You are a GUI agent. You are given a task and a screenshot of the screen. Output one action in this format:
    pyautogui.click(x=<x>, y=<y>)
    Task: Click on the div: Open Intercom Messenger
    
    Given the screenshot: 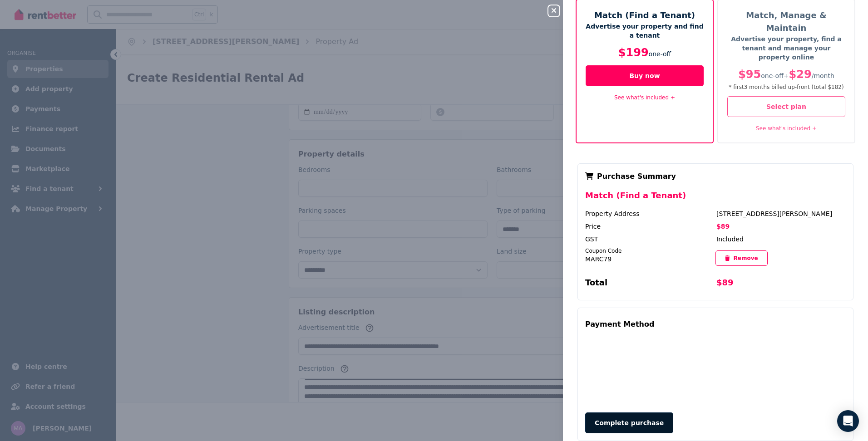 What is the action you would take?
    pyautogui.click(x=848, y=421)
    